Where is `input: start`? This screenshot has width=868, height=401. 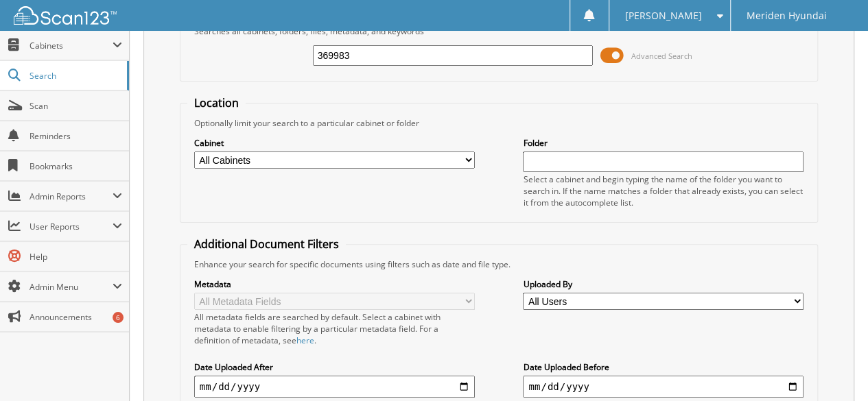
input: start is located at coordinates (335, 387).